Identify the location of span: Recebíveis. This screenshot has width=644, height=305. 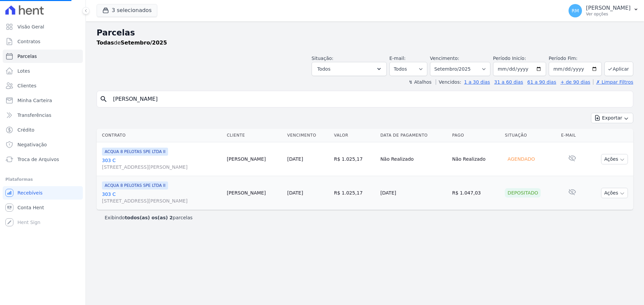
(30, 193).